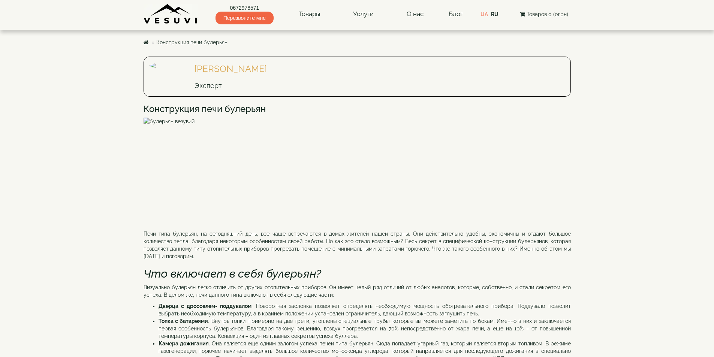  Describe the element at coordinates (456, 14) in the screenshot. I see `a: Блог` at that location.